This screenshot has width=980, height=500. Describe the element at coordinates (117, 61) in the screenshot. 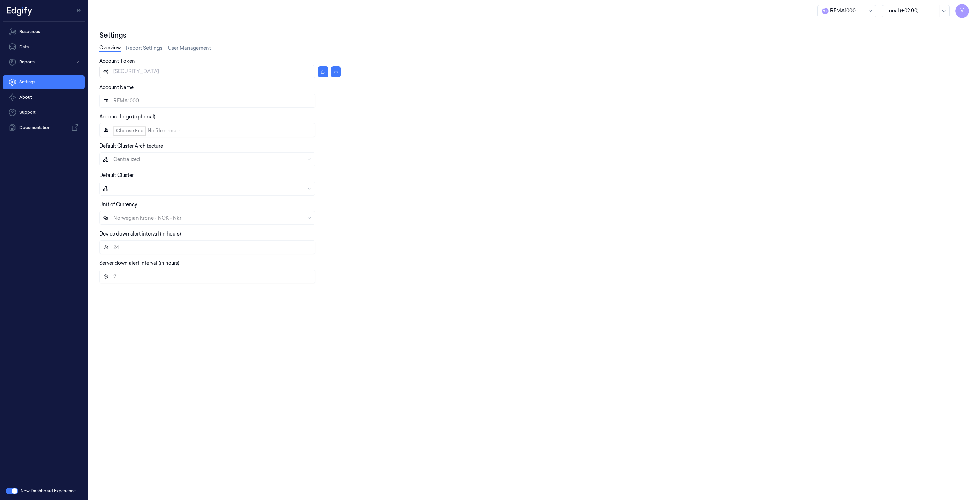

I see `label: Account Token` at that location.